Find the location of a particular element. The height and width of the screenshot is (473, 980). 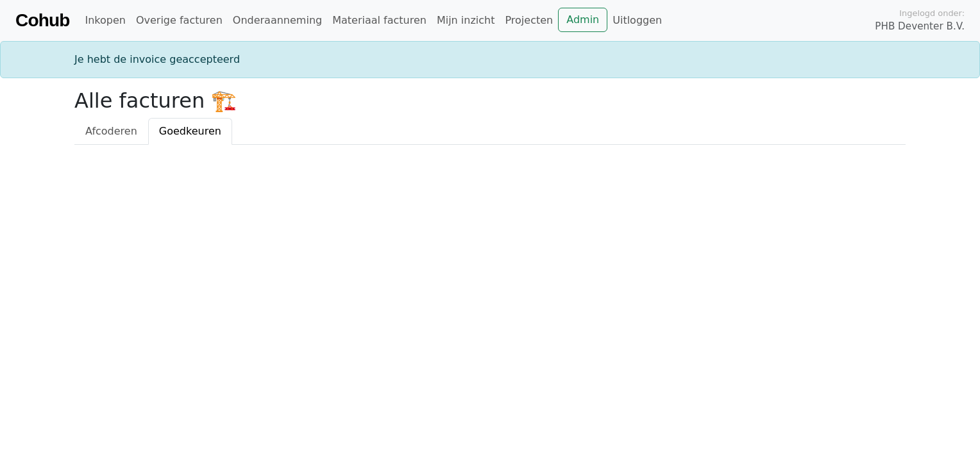

a: Inkopen is located at coordinates (105, 20).